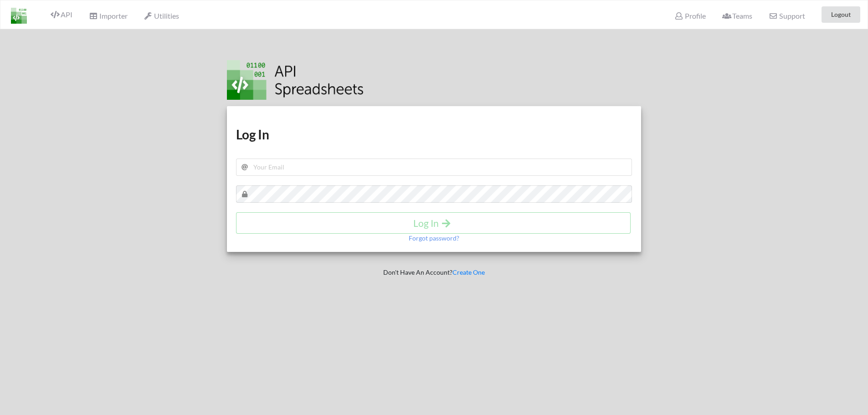  Describe the element at coordinates (840, 15) in the screenshot. I see `button: Logout` at that location.